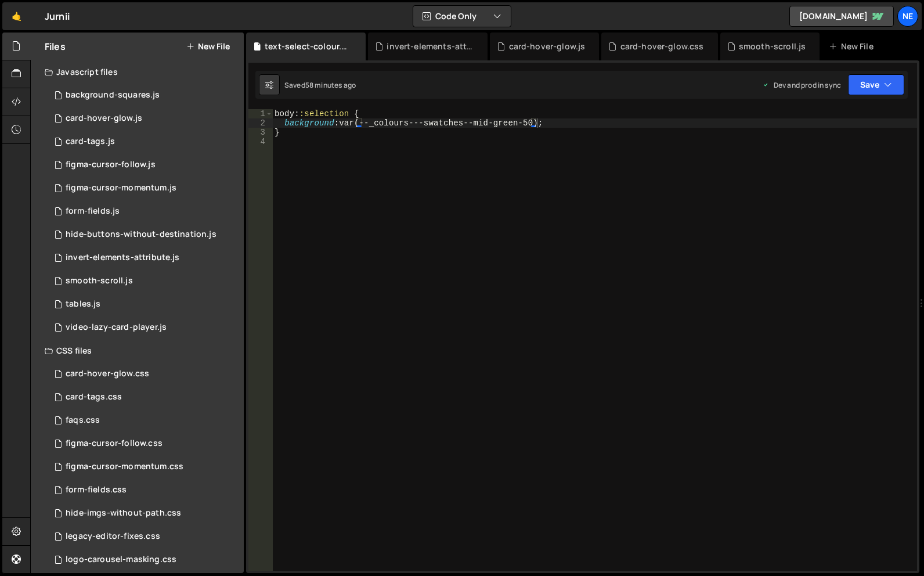 The height and width of the screenshot is (576, 924). I want to click on div: 16694/46977.js, so click(144, 95).